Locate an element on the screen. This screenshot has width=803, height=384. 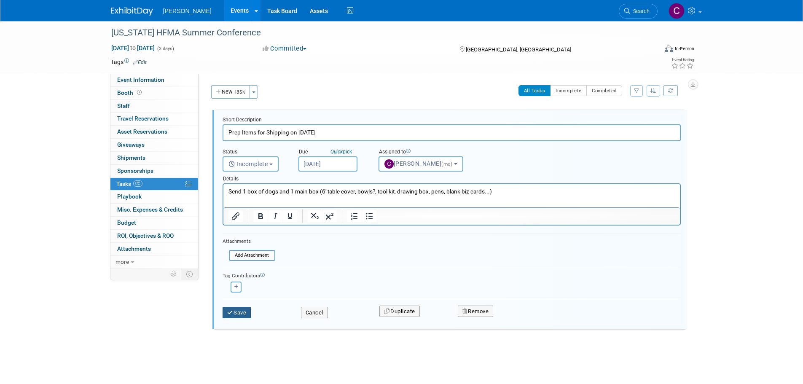
span: to is located at coordinates (133, 48).